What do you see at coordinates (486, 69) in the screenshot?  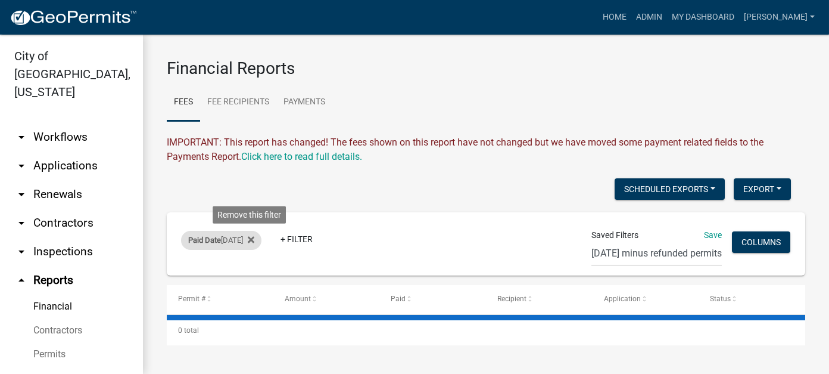 I see `h3: Financial Reports` at bounding box center [486, 69].